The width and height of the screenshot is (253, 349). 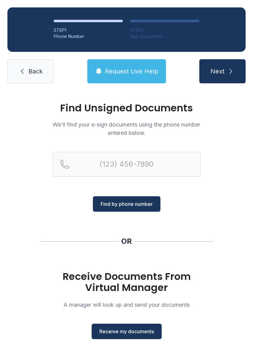 What do you see at coordinates (127, 129) in the screenshot?
I see `p: We'll find your e-sign documents using the phone number entered below.` at bounding box center [127, 129].